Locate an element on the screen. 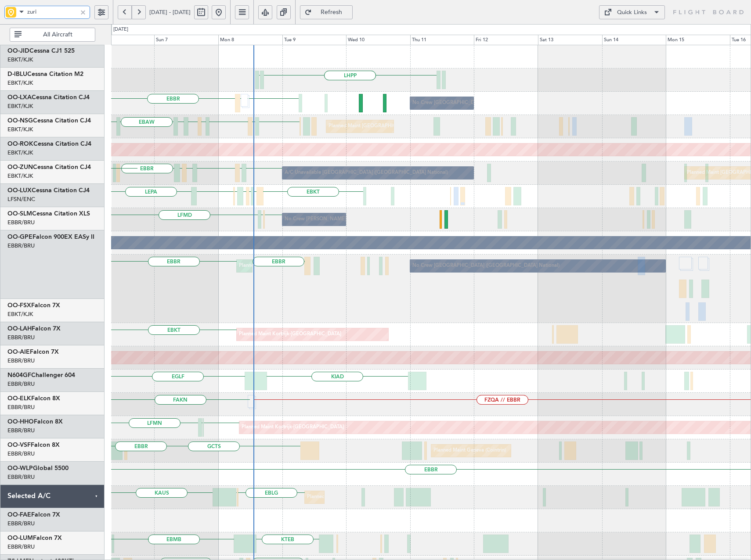 The image size is (751, 560). a: OO-GPEFalcon 900EX EASy II is located at coordinates (51, 237).